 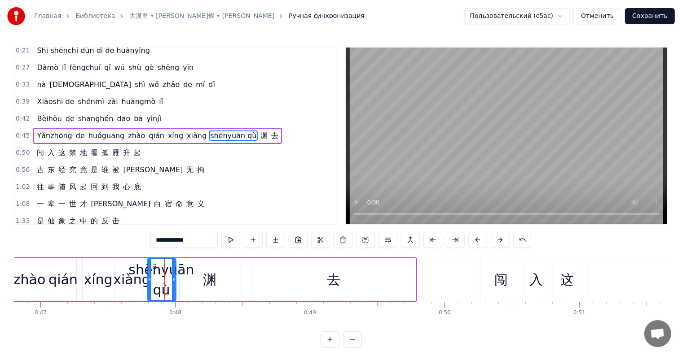 What do you see at coordinates (83, 170) in the screenshot?
I see `span: 竟` at bounding box center [83, 170].